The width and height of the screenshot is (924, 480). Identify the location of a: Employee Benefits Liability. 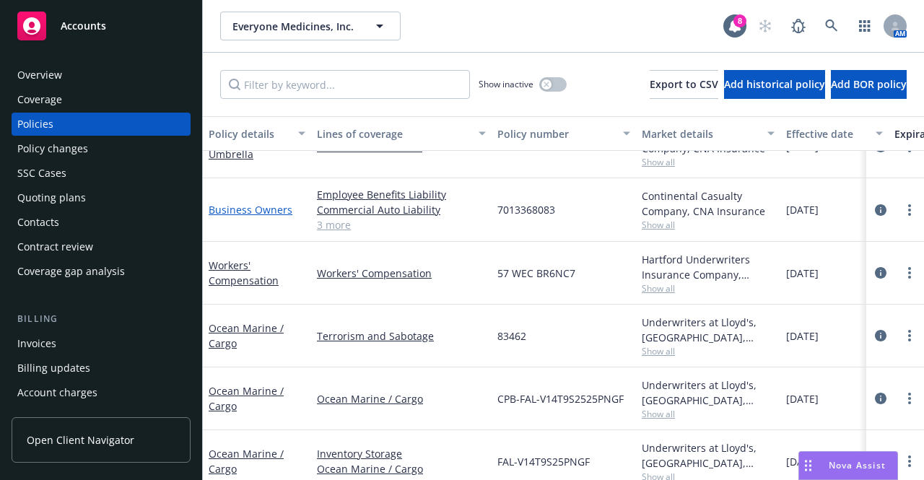
(401, 194).